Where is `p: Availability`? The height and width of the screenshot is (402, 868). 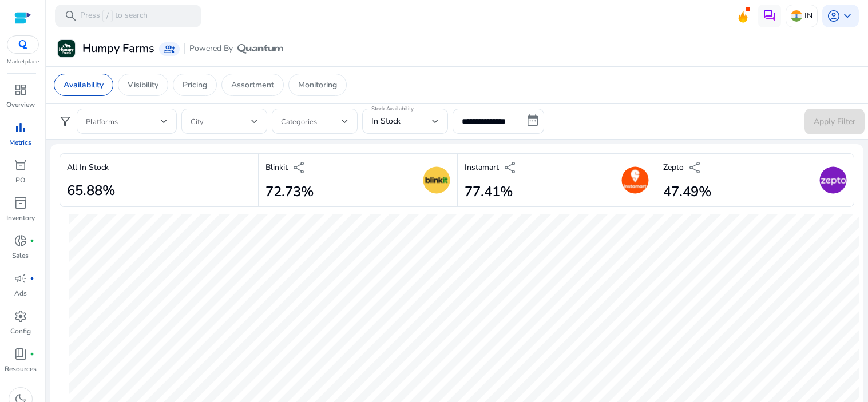
p: Availability is located at coordinates (84, 85).